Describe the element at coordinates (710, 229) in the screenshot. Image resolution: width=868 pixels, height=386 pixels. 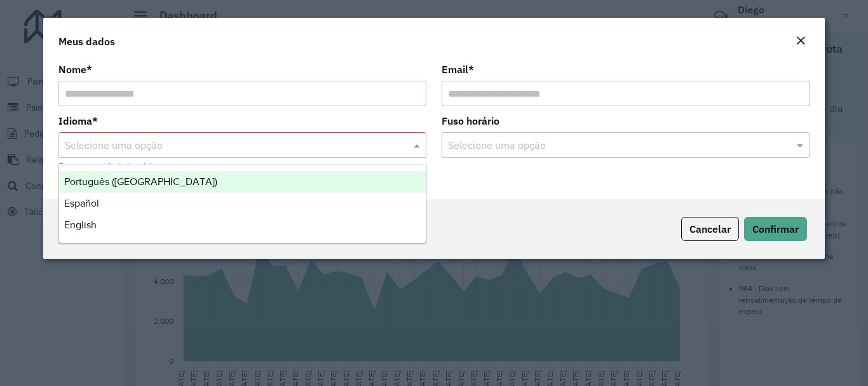
I see `span: Cancelar` at that location.